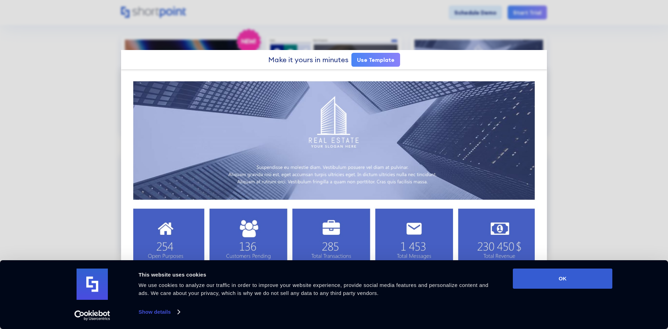 The image size is (668, 329). I want to click on img: logo, so click(92, 285).